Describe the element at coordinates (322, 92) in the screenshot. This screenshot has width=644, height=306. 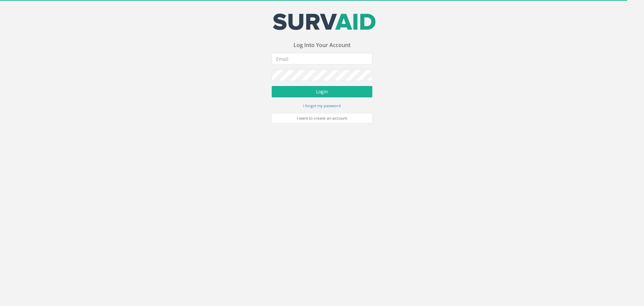
I see `button: Login` at that location.